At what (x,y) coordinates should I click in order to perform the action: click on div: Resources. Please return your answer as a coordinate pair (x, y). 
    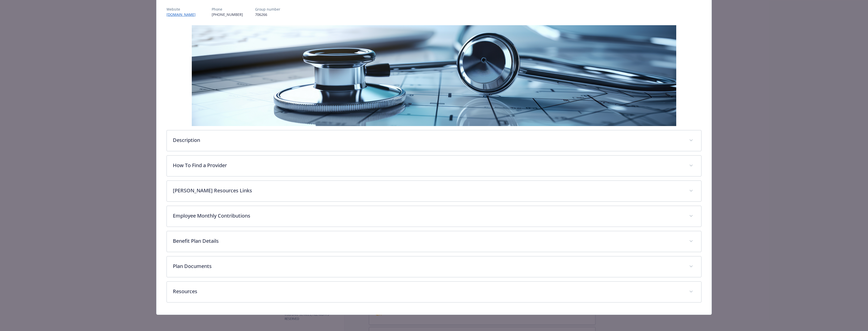
    Looking at the image, I should click on (434, 292).